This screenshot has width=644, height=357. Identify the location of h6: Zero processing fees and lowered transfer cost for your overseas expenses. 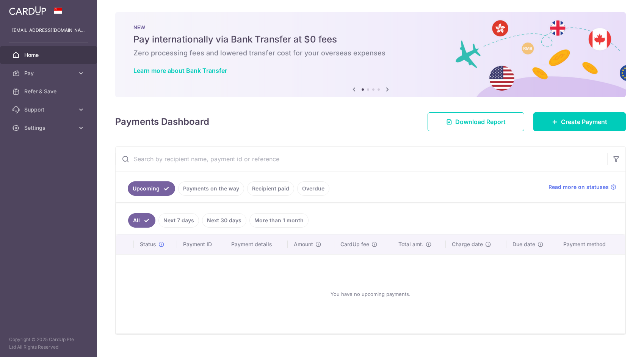
(370, 53).